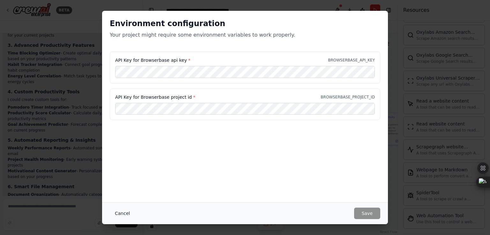 This screenshot has width=490, height=235. Describe the element at coordinates (367, 214) in the screenshot. I see `button: Save` at that location.